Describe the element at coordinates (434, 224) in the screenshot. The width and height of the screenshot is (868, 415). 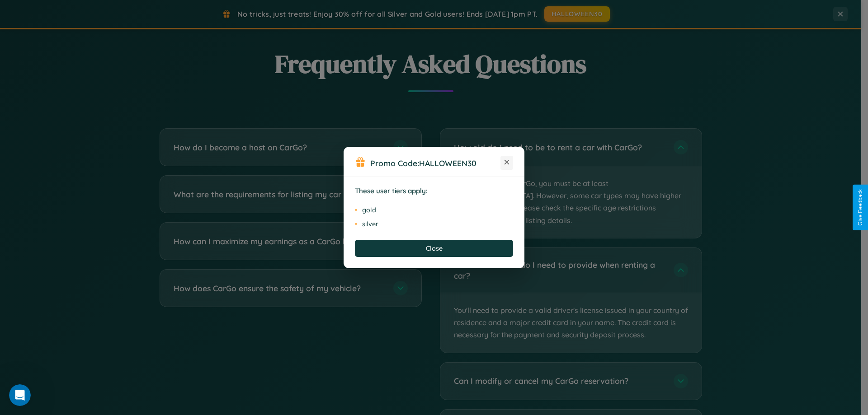
I see `li: silver` at that location.